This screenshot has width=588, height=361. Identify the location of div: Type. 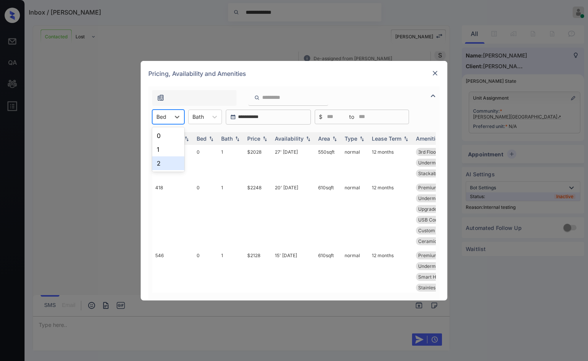
(351, 138).